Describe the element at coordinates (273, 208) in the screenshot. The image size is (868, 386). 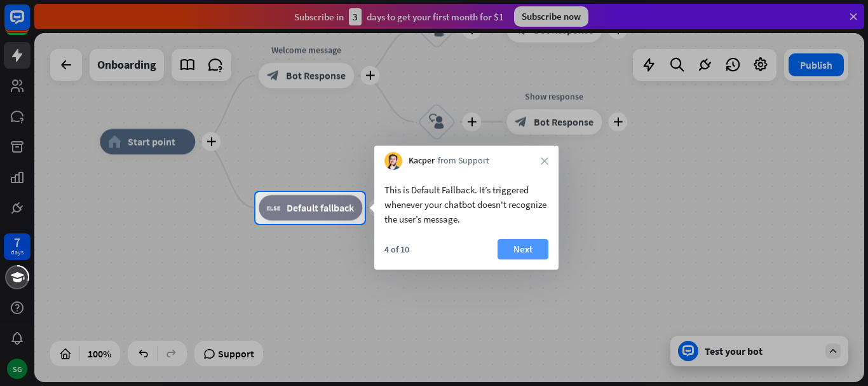
I see `i: block_fallback` at that location.